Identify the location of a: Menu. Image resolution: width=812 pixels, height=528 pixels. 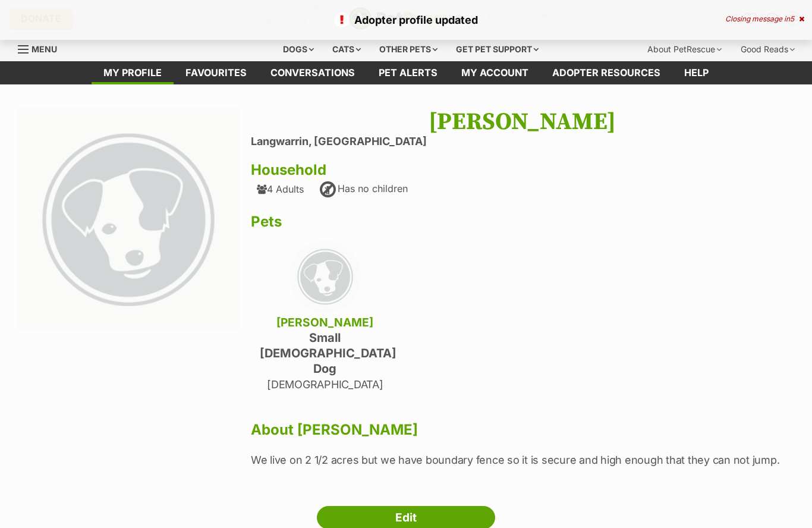
(42, 48).